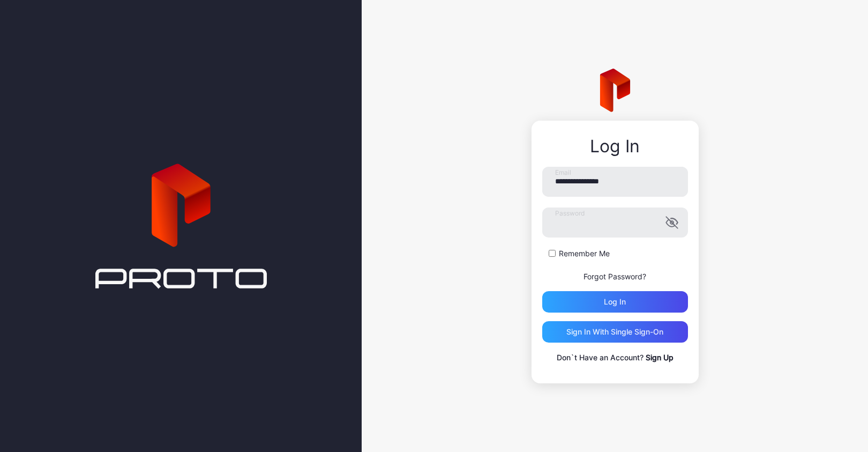 The height and width of the screenshot is (452, 868). Describe the element at coordinates (615, 357) in the screenshot. I see `p: Don`t Have an Account?` at that location.